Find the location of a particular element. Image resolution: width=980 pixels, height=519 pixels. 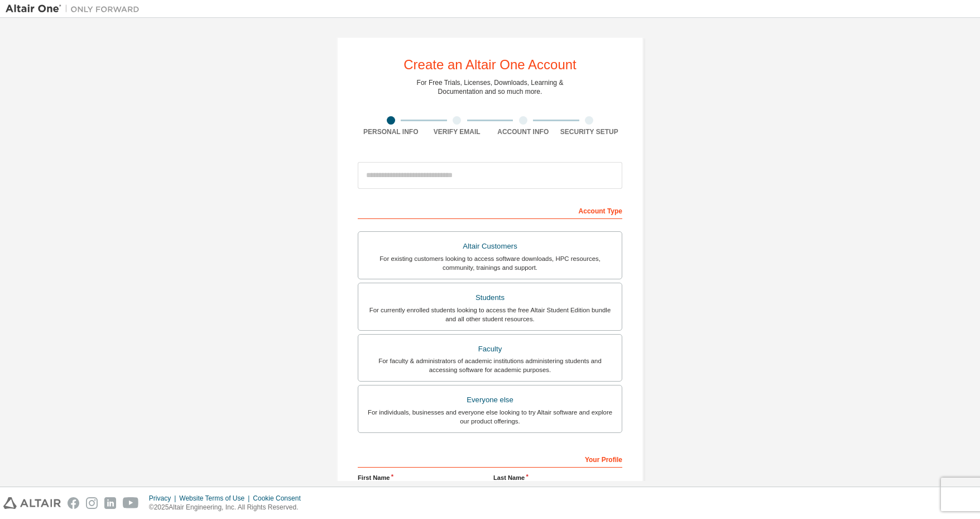

div: Privacy is located at coordinates (164, 498).